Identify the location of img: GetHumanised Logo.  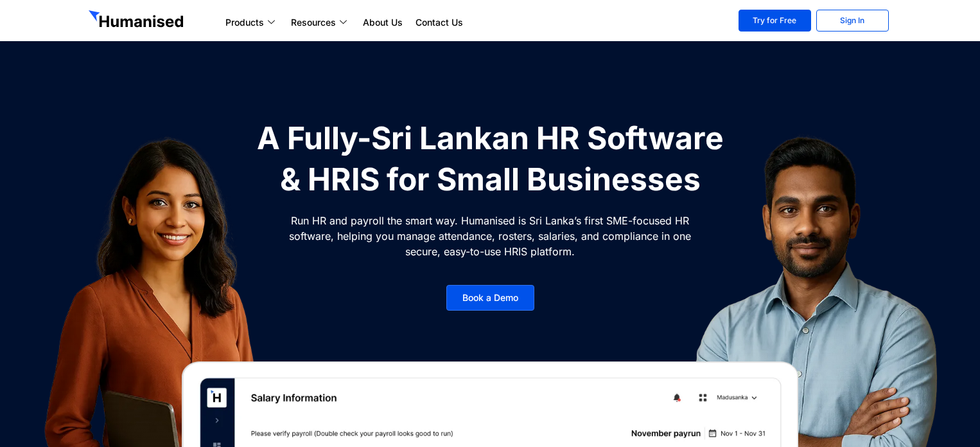
(138, 20).